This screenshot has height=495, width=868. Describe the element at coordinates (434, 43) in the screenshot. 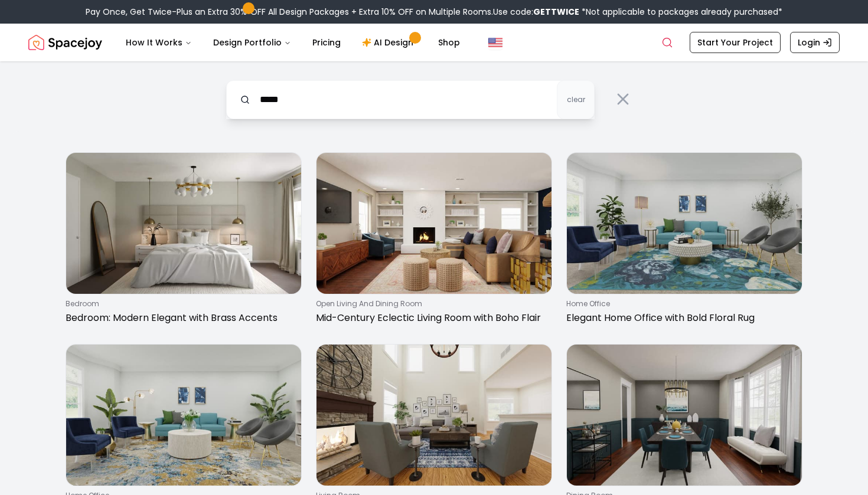

I see `nav: Global` at that location.